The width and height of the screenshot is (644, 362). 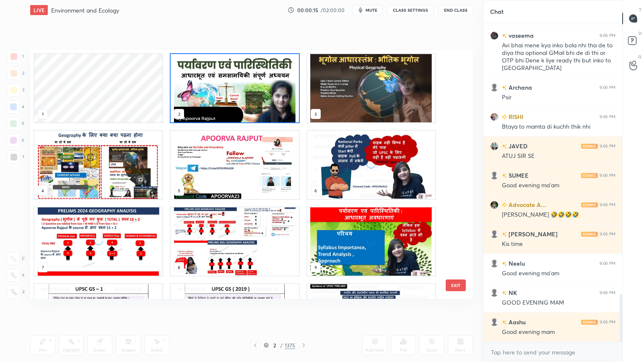 What do you see at coordinates (15, 157) in the screenshot?
I see `div: 7` at bounding box center [15, 157].